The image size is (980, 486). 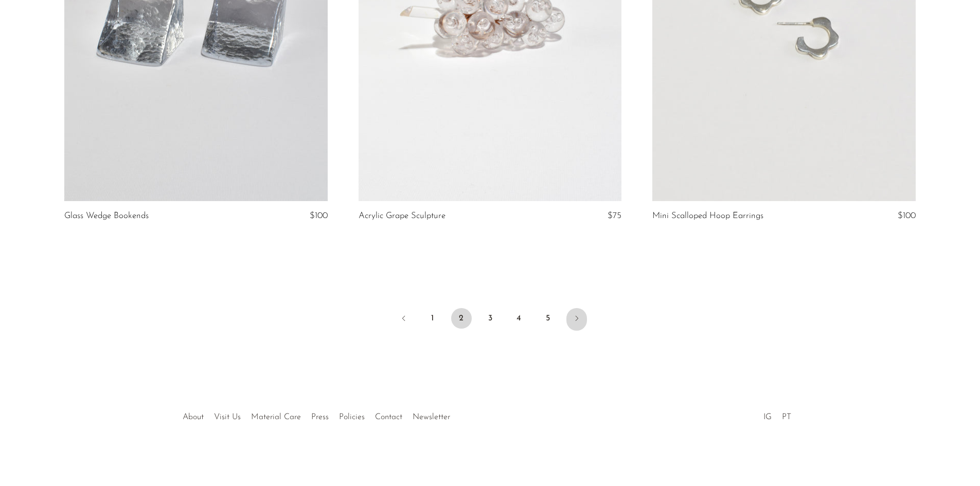 I want to click on a: Previous, so click(x=404, y=320).